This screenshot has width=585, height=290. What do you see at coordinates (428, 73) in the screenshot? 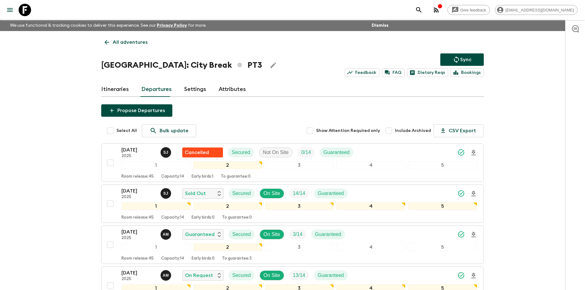
I see `a: Dietary Reqs` at bounding box center [428, 73].